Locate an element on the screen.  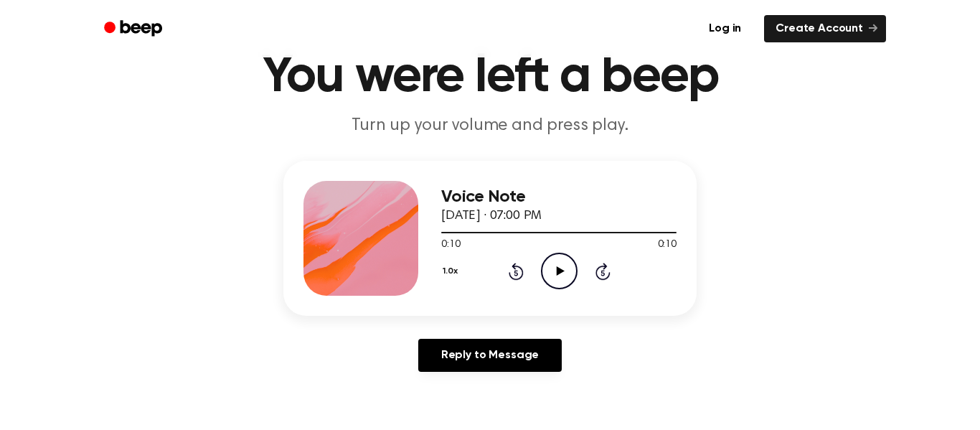
h3: Voice Note is located at coordinates (559, 197).